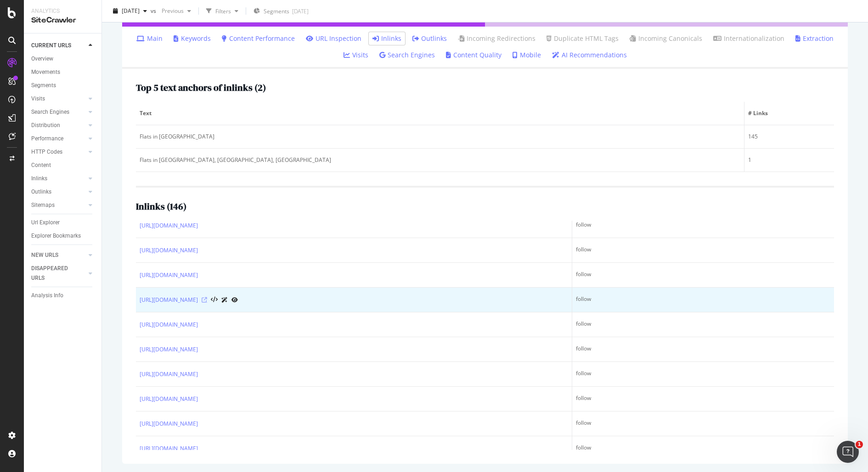  Describe the element at coordinates (63, 296) in the screenshot. I see `a: Analysis Info` at that location.